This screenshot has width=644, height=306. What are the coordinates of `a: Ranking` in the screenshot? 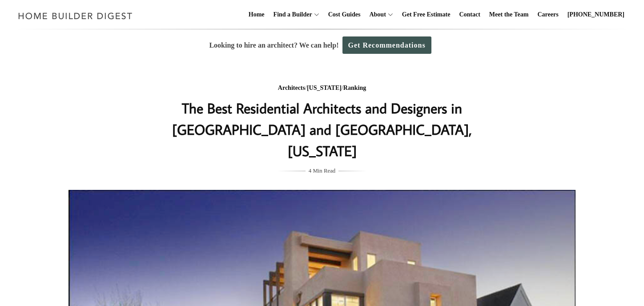 It's located at (355, 88).